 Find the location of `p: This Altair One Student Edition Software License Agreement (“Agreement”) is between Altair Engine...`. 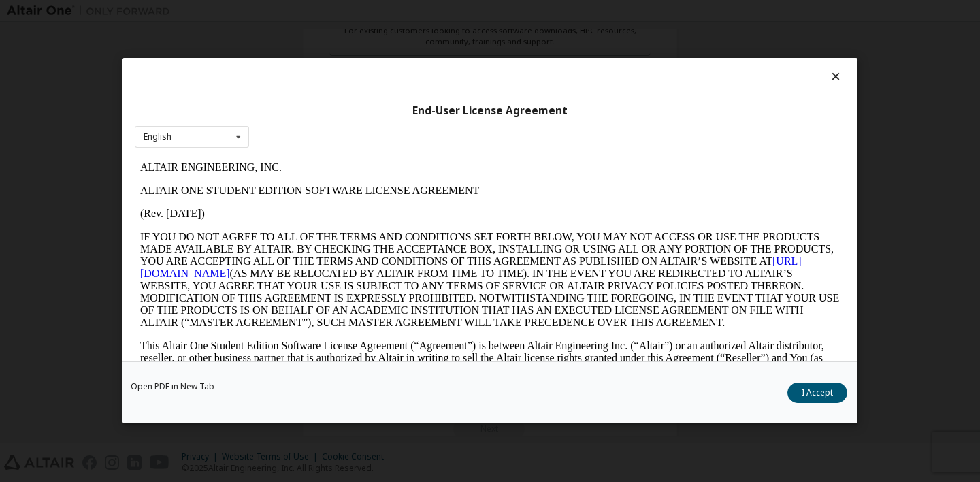

p: This Altair One Student Edition Software License Agreement (“Agreement”) is between Altair Engine... is located at coordinates (355, 208).